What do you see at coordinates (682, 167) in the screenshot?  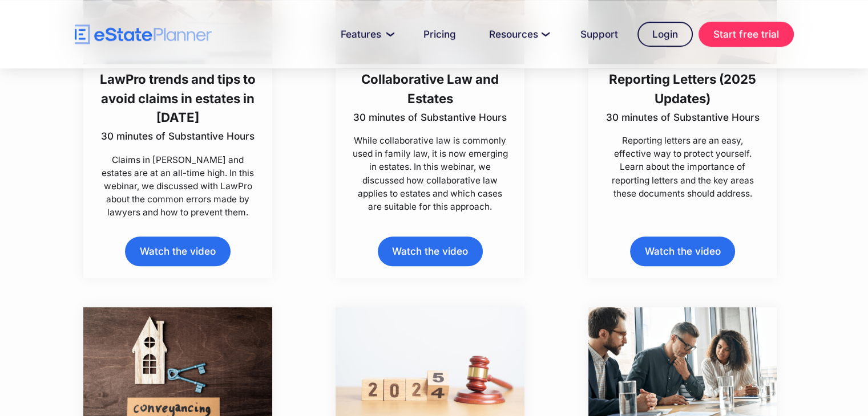 I see `p: Reporting letters are an easy, effective way to protect yourself. Learn about the importance of r...` at bounding box center [682, 167].